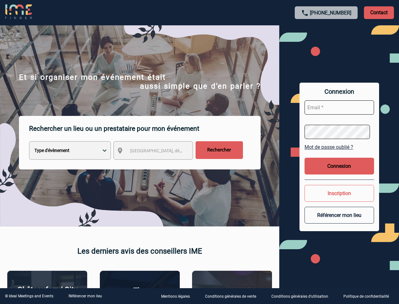  Describe the element at coordinates (366, 296) in the screenshot. I see `p: Politique de confidentialité` at that location.